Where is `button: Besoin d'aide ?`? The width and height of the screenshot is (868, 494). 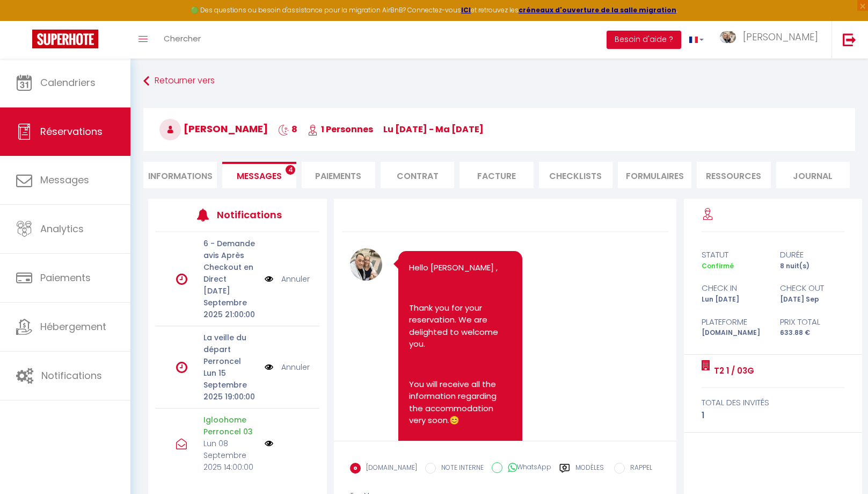 button: Besoin d'aide ? is located at coordinates (644, 40).